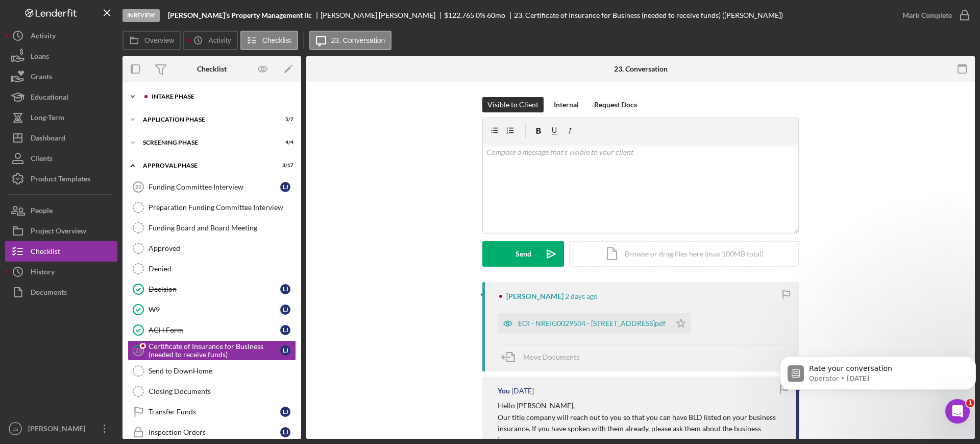  Describe the element at coordinates (61, 272) in the screenshot. I see `button: History` at that location.